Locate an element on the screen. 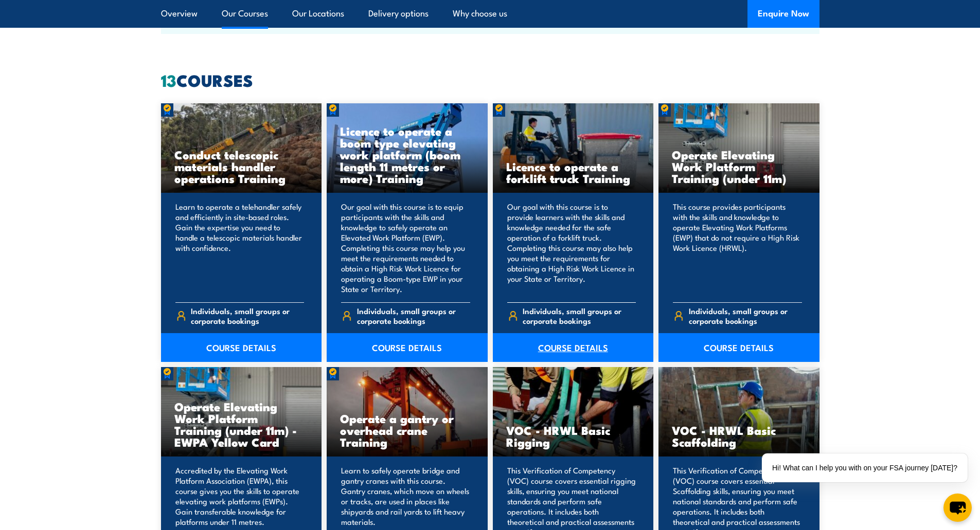 This screenshot has height=530, width=980. button: chat-button is located at coordinates (957, 507).